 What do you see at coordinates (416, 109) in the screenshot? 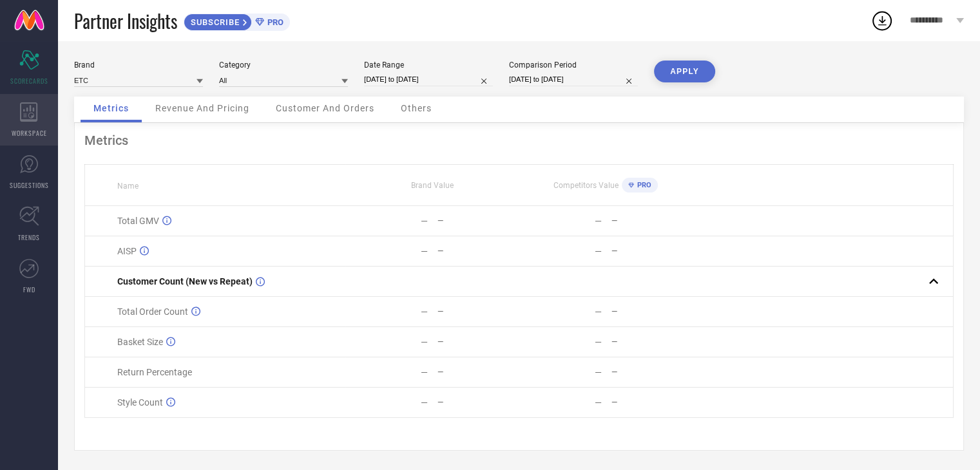
I see `span: Others` at bounding box center [416, 109].